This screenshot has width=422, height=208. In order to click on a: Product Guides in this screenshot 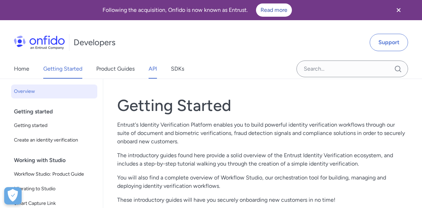, I will do `click(115, 69)`.